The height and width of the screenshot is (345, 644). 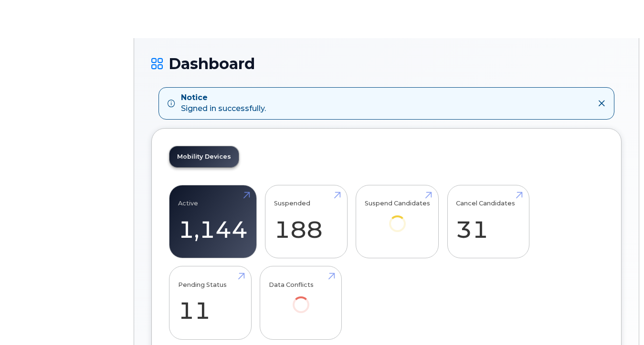 I want to click on h1: Dashboard, so click(x=386, y=63).